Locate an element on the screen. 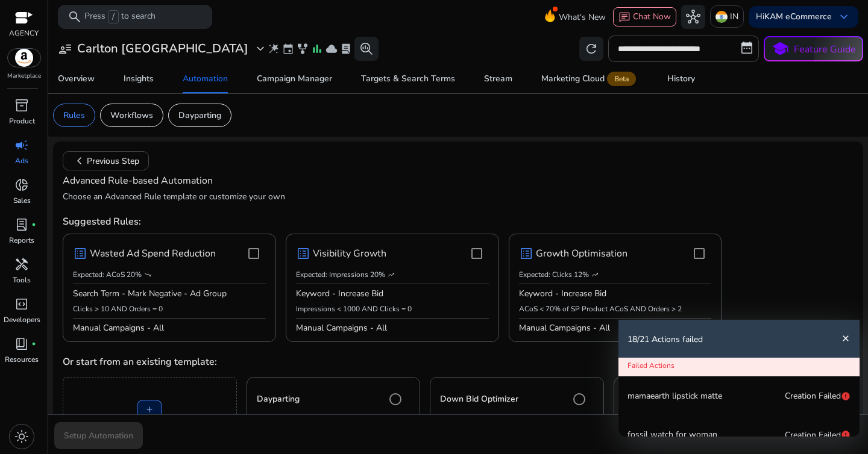  h4: Advanced Rule-based Automation is located at coordinates (458, 180).